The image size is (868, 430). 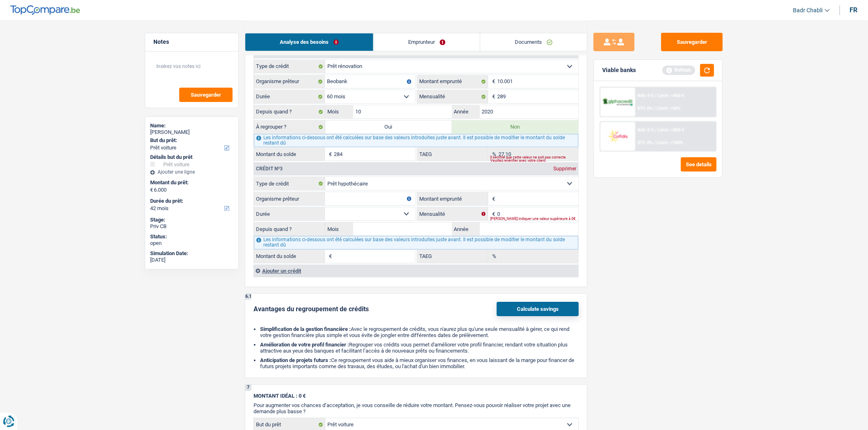 What do you see at coordinates (191, 201) in the screenshot?
I see `label: Durée du prêt:` at bounding box center [191, 201].